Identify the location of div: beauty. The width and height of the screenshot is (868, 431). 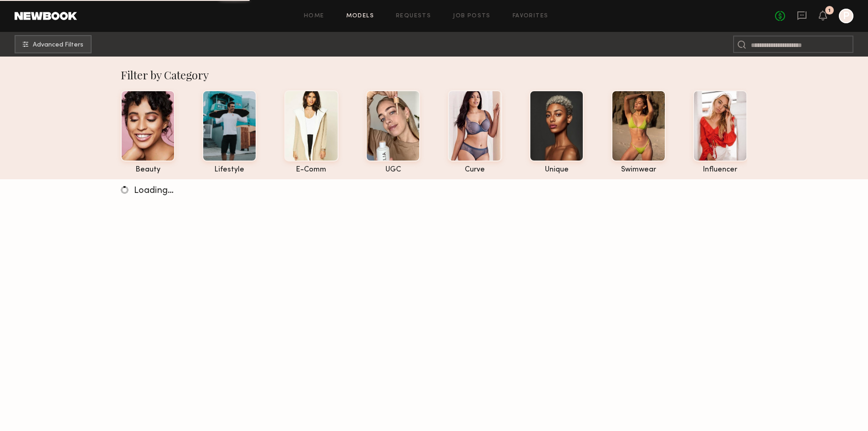
(147, 170).